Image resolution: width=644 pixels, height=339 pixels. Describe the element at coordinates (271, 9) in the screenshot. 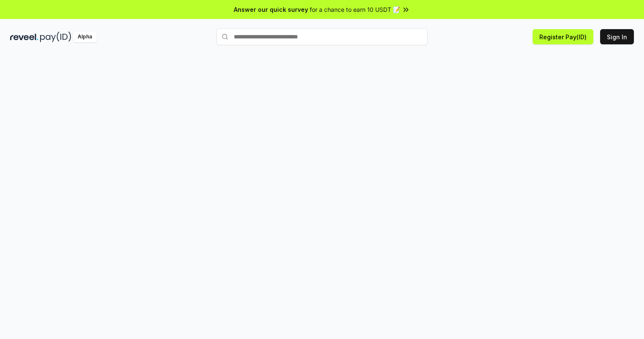

I see `span: Answer our quick survey` at that location.